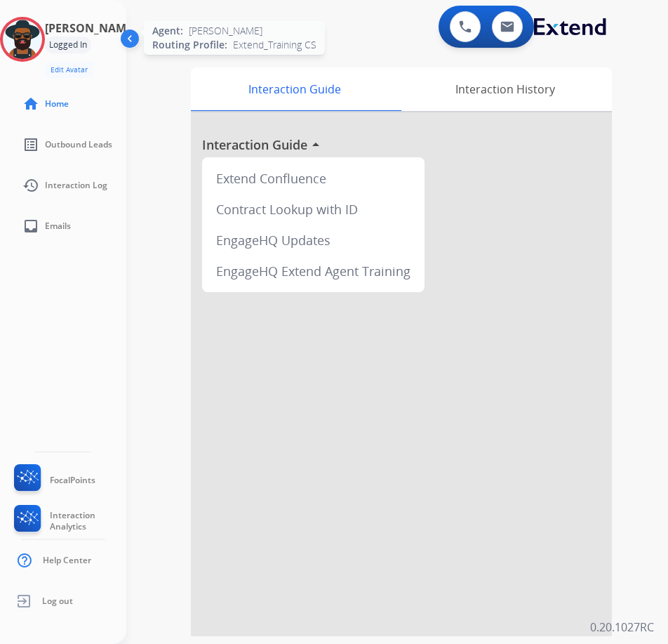 Image resolution: width=668 pixels, height=644 pixels. Describe the element at coordinates (53, 480) in the screenshot. I see `a: FocalPoints` at that location.